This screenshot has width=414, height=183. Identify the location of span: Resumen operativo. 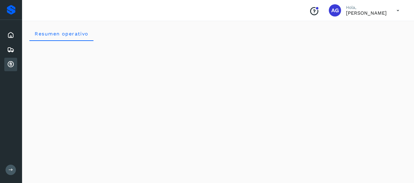
(61, 34).